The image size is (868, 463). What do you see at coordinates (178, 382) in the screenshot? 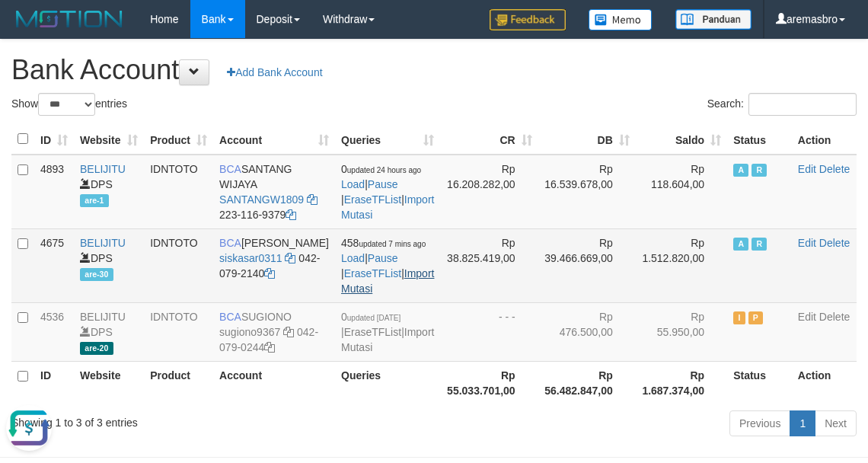
I see `th: Product` at bounding box center [178, 382].